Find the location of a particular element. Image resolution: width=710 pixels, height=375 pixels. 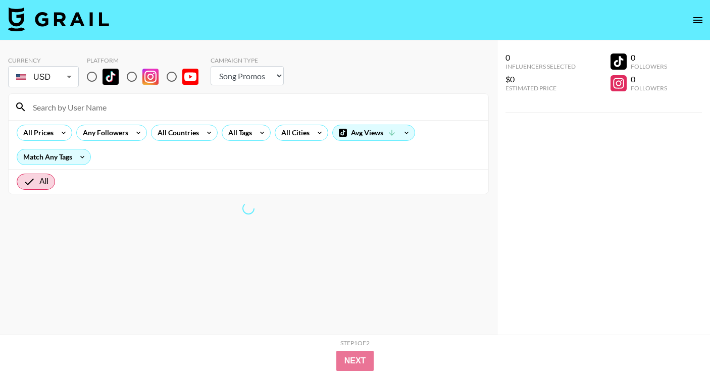

img: Instagram is located at coordinates (150, 77).